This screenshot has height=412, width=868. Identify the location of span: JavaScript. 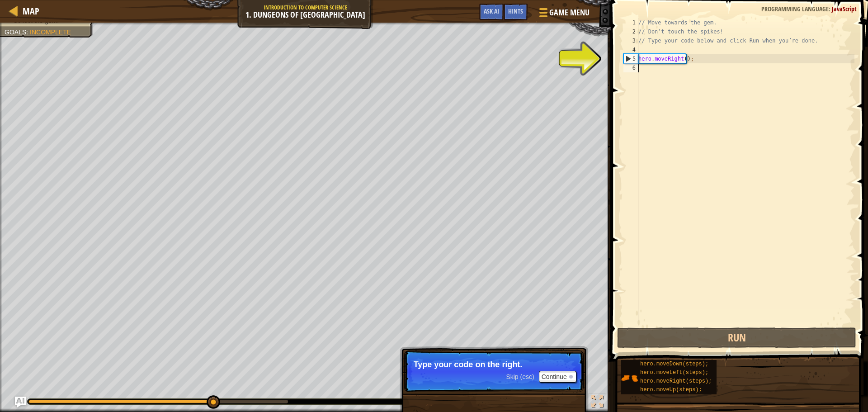
(844, 8).